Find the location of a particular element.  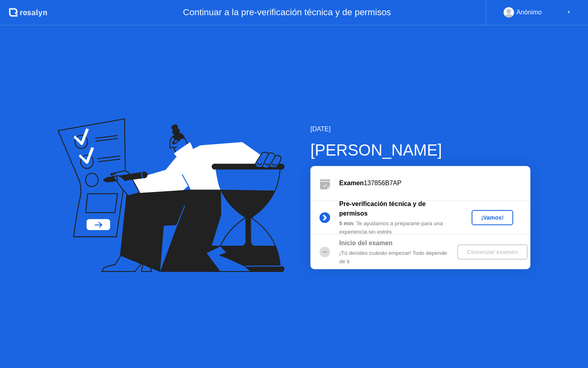

b: Pre-verificación técnica y de permisos is located at coordinates (382, 209).